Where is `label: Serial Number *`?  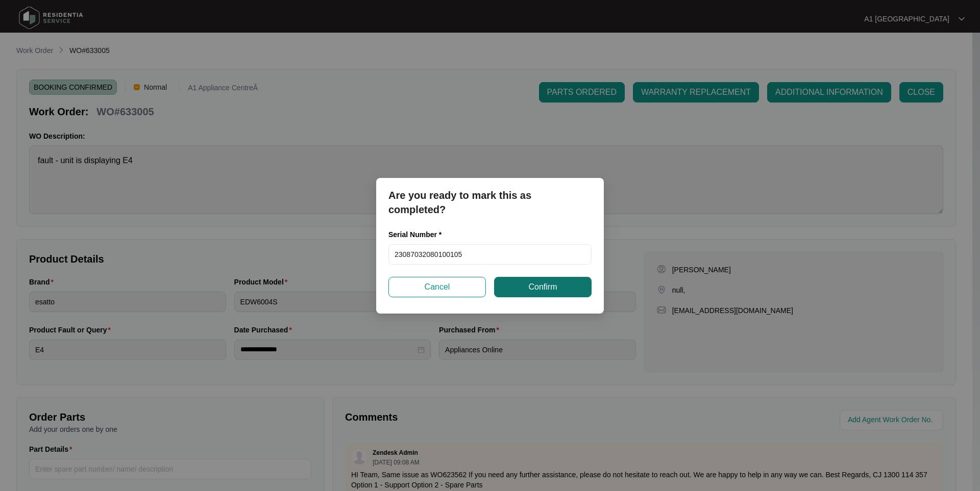 label: Serial Number * is located at coordinates (419, 234).